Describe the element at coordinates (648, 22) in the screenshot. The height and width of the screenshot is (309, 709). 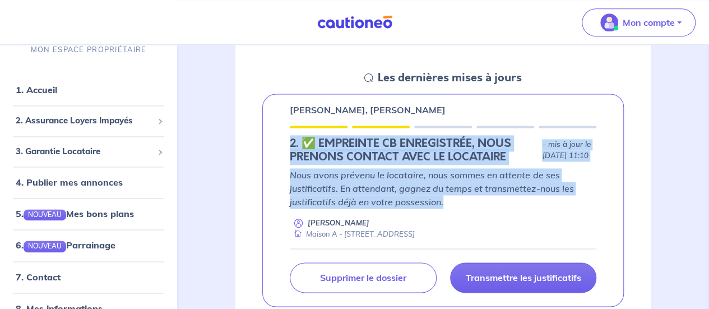
I see `p: Mon compte` at that location.